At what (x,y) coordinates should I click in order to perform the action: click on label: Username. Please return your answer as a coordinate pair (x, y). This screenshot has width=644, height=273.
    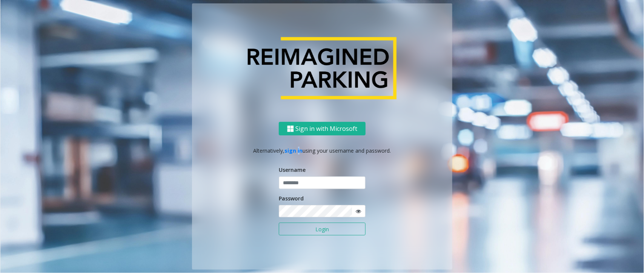
    Looking at the image, I should click on (292, 170).